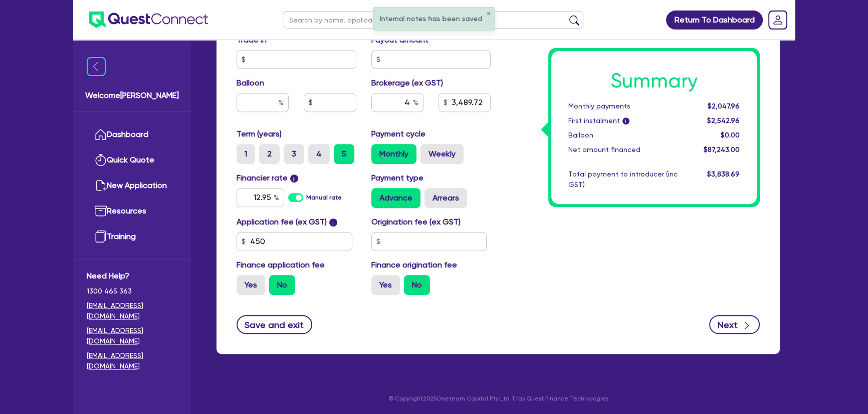 The image size is (868, 414). What do you see at coordinates (96, 67) in the screenshot?
I see `img: icon-menu-close` at bounding box center [96, 67].